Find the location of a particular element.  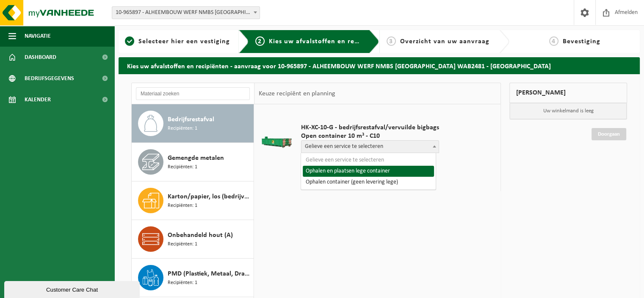

span: Gemengde metalen is located at coordinates (196, 158).